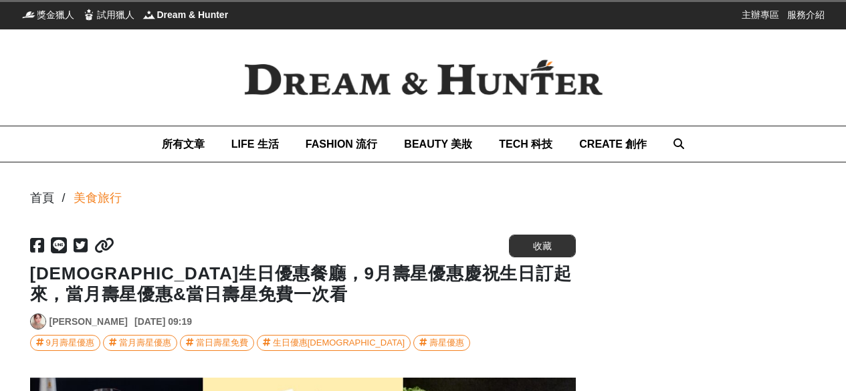  Describe the element at coordinates (441, 343) in the screenshot. I see `a: 壽星優惠` at that location.